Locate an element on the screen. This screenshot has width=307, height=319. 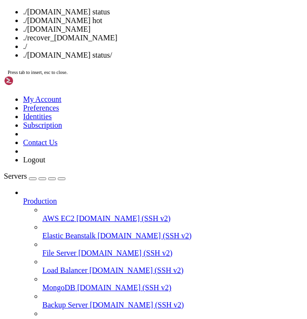
a: Subscription is located at coordinates (42, 125).